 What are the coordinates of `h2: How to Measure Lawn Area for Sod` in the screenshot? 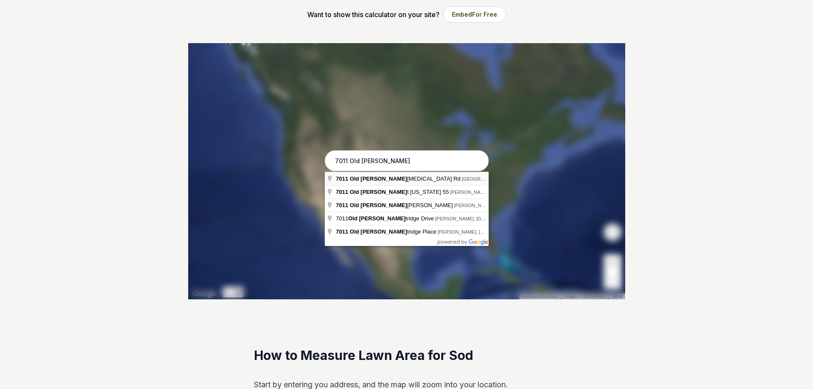 It's located at (406, 355).